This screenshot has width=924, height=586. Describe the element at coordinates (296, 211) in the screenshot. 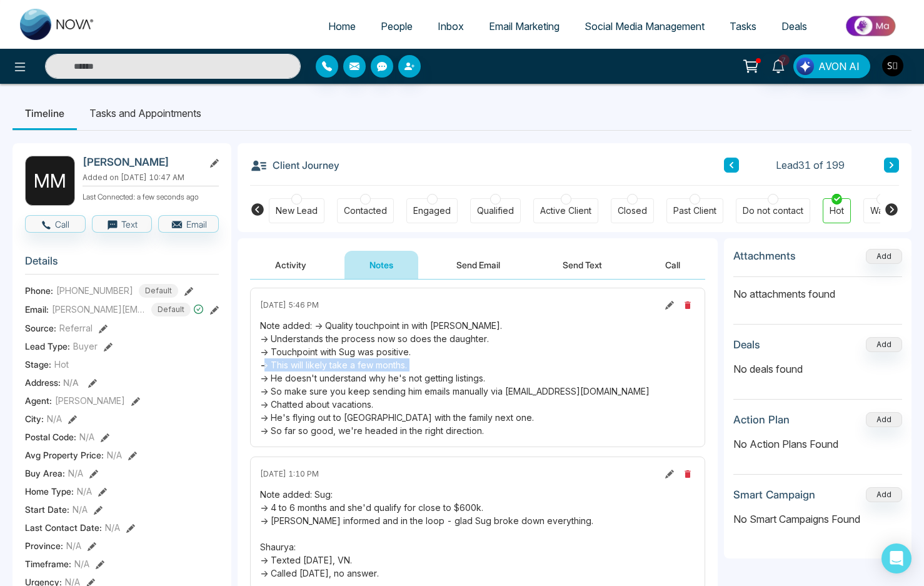

I see `div: New Lead` at that location.